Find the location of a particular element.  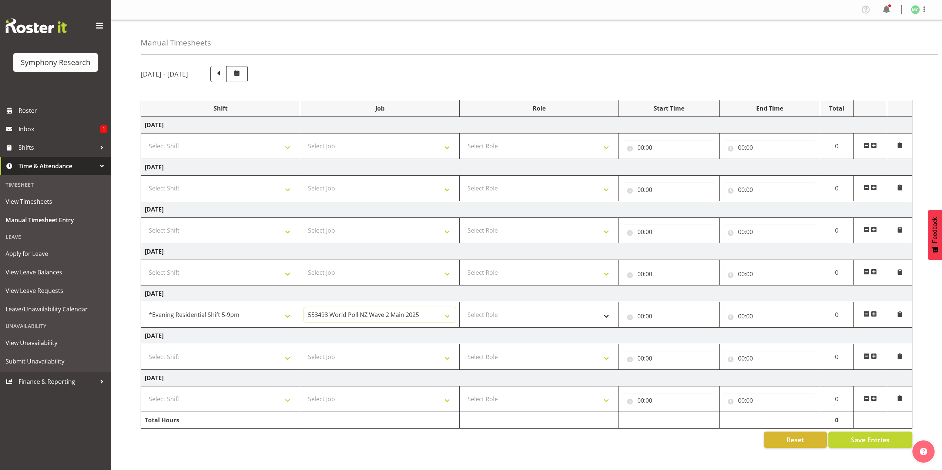

span: Save Entries is located at coordinates (870, 440).